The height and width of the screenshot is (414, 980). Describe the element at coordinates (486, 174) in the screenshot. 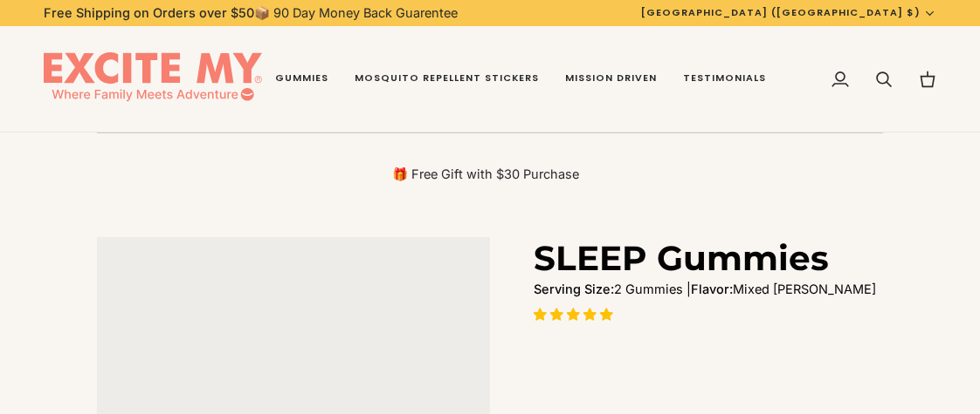

I see `p: 🎁 Free Gift with $30 Purchase` at that location.